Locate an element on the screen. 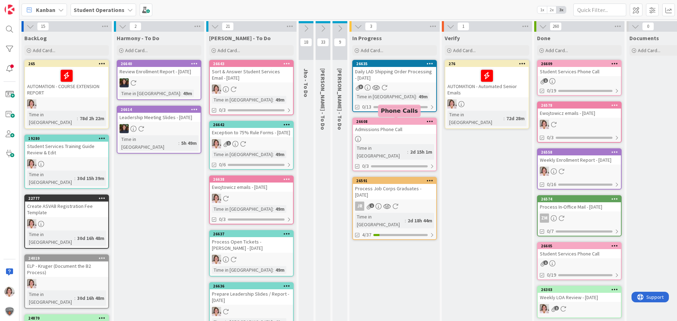 The image size is (677, 321). div: 22777 is located at coordinates (68, 198).